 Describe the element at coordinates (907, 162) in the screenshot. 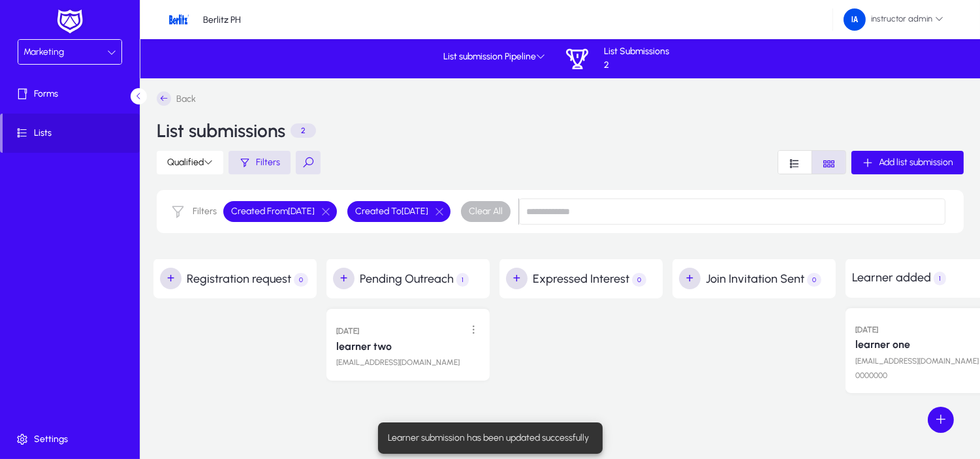

I see `button: Add list submission` at that location.